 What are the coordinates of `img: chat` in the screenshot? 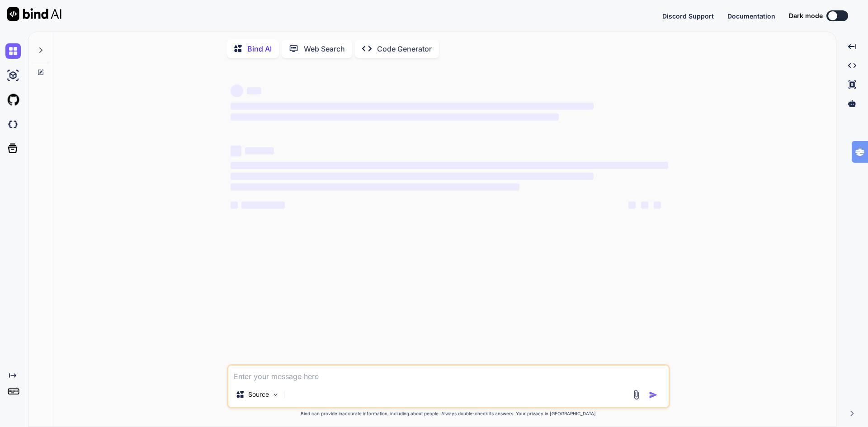 It's located at (13, 51).